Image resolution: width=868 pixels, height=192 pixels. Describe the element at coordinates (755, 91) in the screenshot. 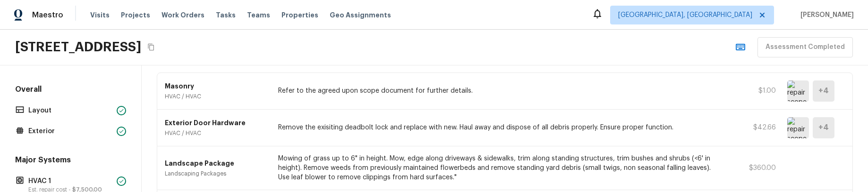

I see `p: $1.00` at that location.